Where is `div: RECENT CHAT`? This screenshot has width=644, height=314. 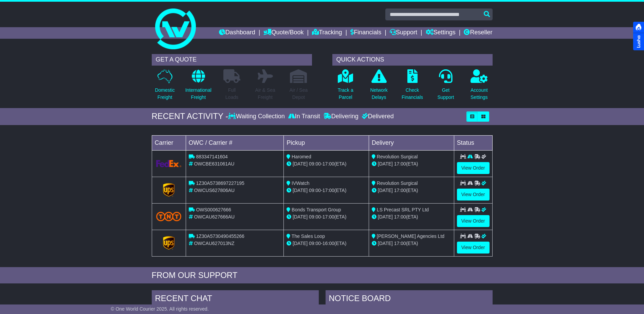 div: RECENT CHAT is located at coordinates (235, 299).